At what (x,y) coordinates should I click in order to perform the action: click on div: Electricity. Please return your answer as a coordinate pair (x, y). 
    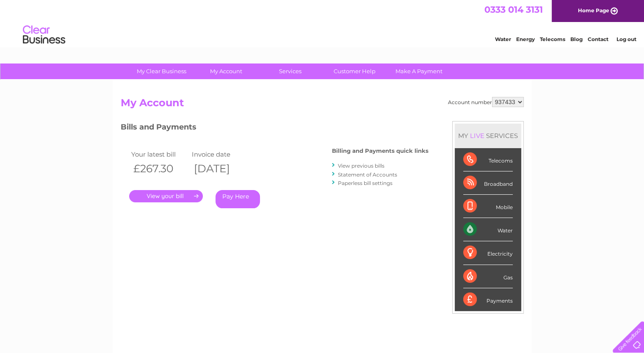
    Looking at the image, I should click on (487, 252).